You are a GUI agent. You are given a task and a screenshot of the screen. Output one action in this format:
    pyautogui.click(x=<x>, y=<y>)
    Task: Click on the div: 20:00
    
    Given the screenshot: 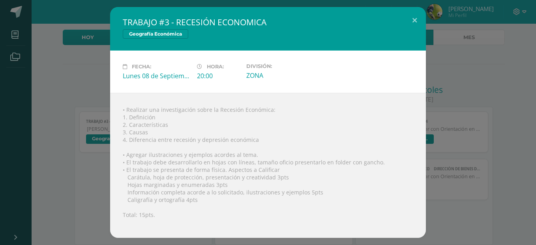 What is the action you would take?
    pyautogui.click(x=218, y=76)
    